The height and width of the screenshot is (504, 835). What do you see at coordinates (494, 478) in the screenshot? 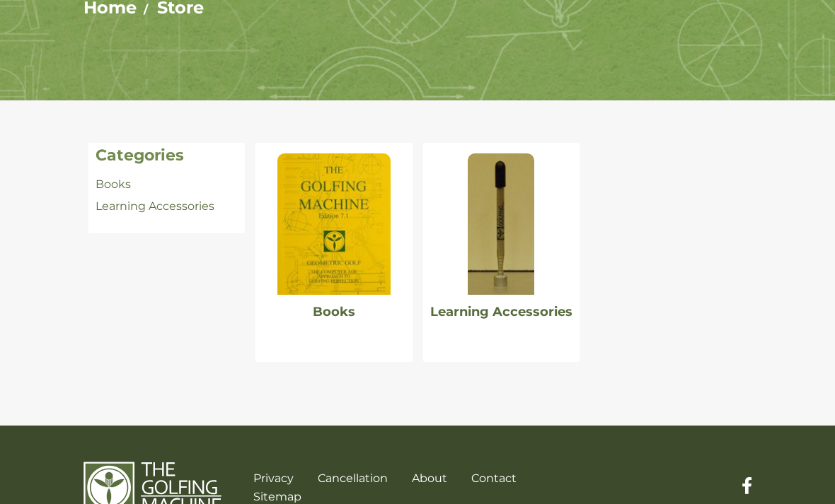
I see `a: Contact` at bounding box center [494, 478].